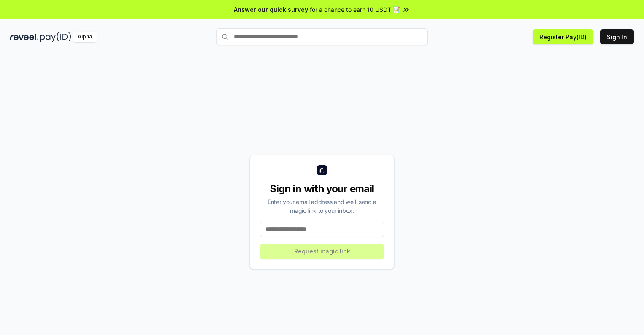 The image size is (644, 335). Describe the element at coordinates (355, 9) in the screenshot. I see `span: for a chance to earn 10 USDT 📝` at that location.